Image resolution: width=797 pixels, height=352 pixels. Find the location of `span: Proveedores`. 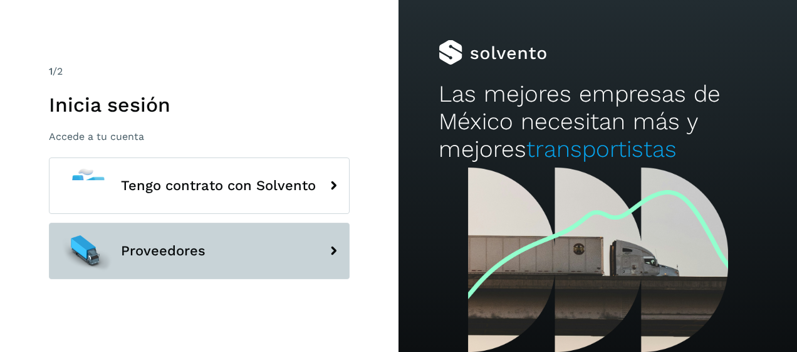

span: Proveedores is located at coordinates (163, 251).